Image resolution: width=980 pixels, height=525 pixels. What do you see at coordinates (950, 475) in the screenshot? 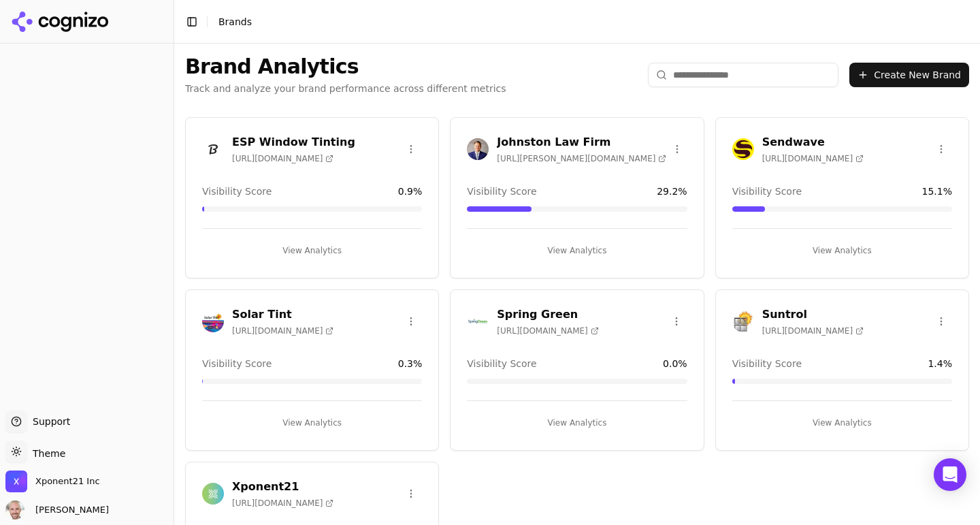
I see `div: Open Intercom Messenger` at bounding box center [950, 475].